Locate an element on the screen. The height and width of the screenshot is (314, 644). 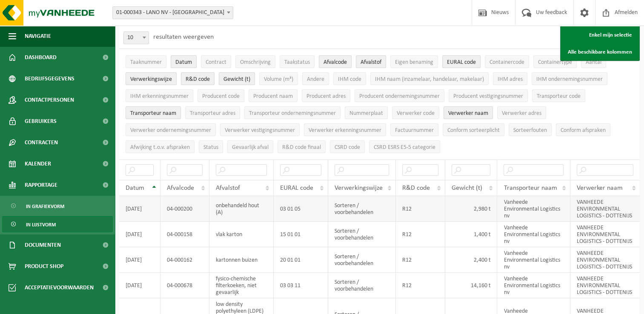
button: Conform afspraken : Activate to sort is located at coordinates (583, 130).